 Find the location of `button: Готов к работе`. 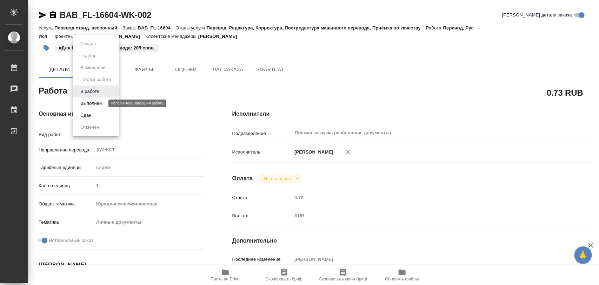

button: Готов к работе is located at coordinates (96, 80).